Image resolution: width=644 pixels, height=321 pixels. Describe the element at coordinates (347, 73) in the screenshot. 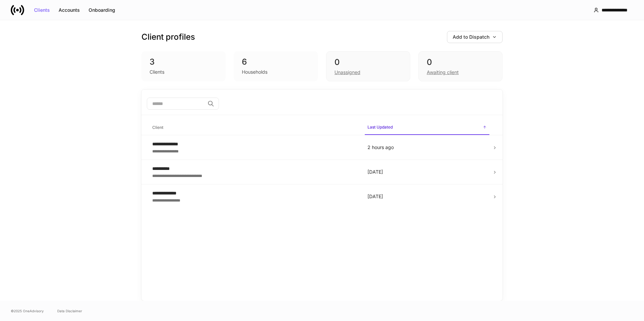

I see `div: Unassigned` at that location.